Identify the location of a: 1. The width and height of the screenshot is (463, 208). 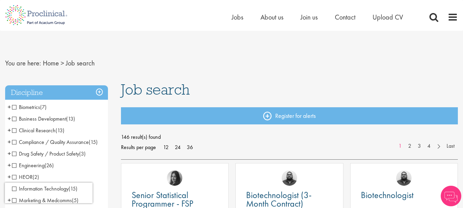
(400, 146).